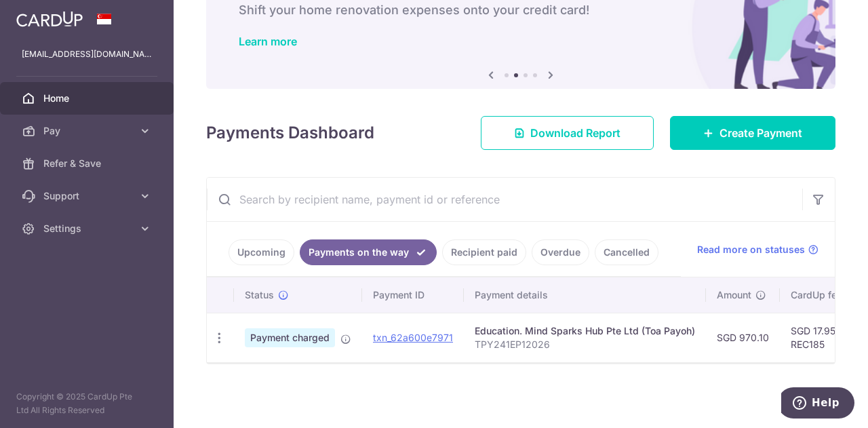 Image resolution: width=868 pixels, height=428 pixels. Describe the element at coordinates (567, 133) in the screenshot. I see `a: Download Report` at that location.